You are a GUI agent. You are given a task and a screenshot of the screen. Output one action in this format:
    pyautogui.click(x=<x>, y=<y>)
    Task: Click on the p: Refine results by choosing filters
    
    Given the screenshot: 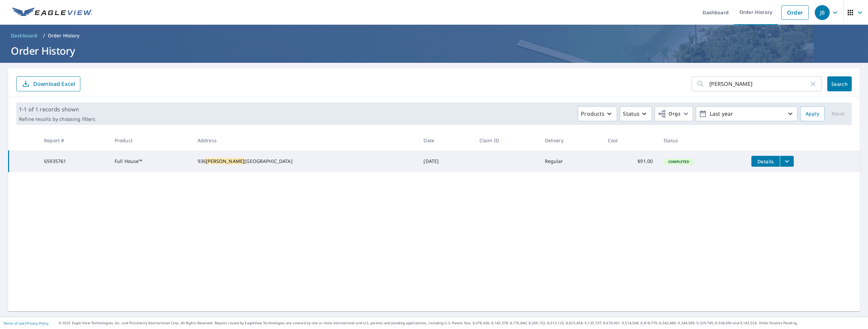 What is the action you would take?
    pyautogui.click(x=57, y=119)
    